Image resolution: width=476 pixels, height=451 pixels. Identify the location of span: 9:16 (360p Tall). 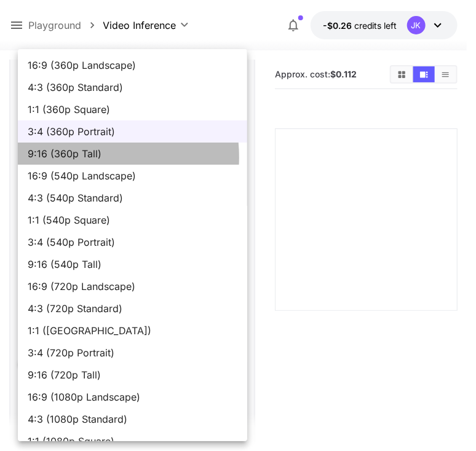
(132, 154).